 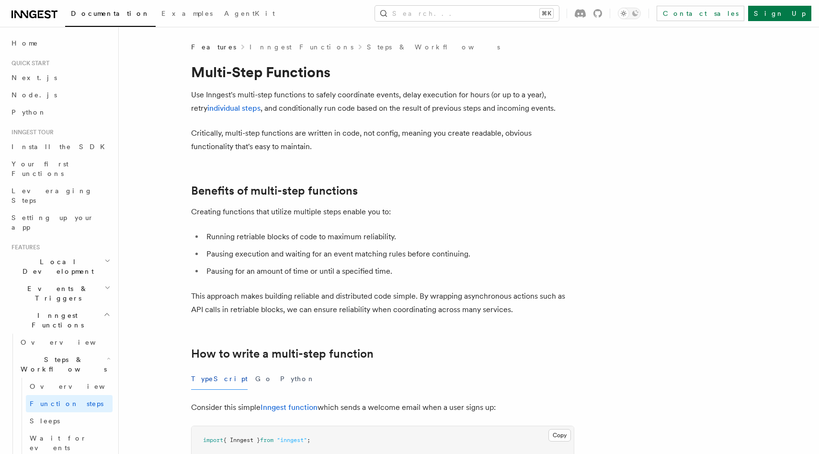 What do you see at coordinates (241, 440) in the screenshot?
I see `span: { Inngest }` at bounding box center [241, 440].